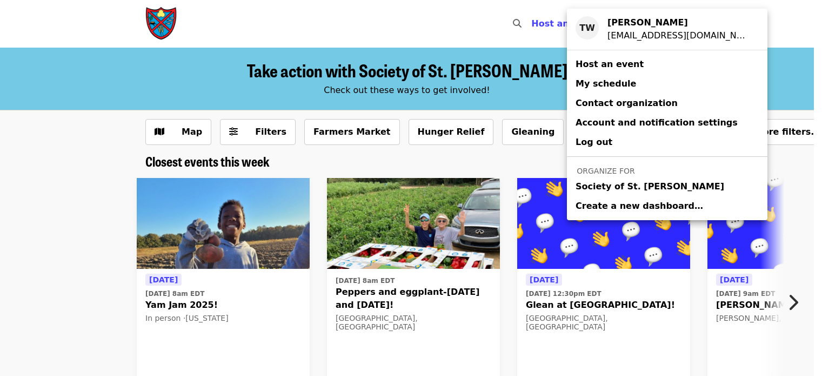  Describe the element at coordinates (667, 103) in the screenshot. I see `a: Contact organization` at that location.